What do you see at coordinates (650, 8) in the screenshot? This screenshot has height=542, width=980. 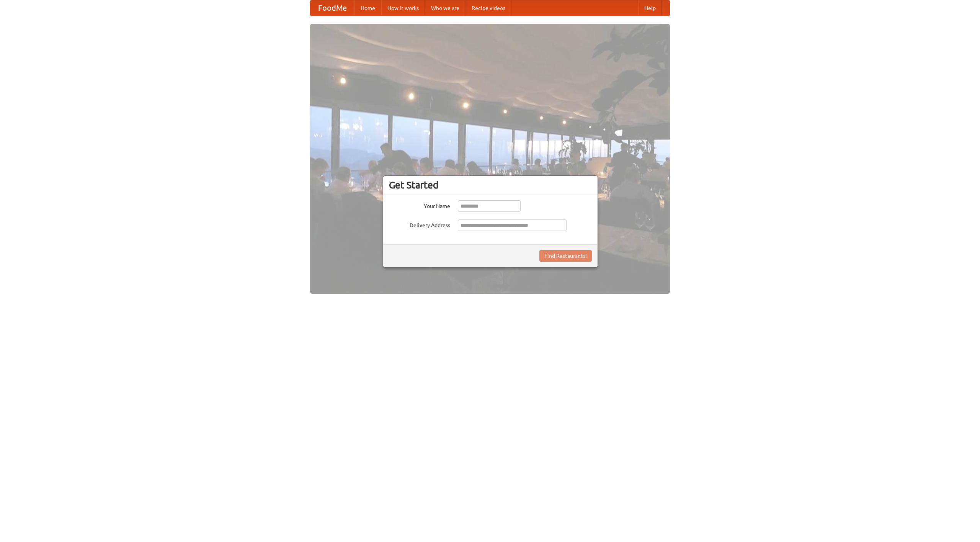 I see `a: Help` at bounding box center [650, 8].